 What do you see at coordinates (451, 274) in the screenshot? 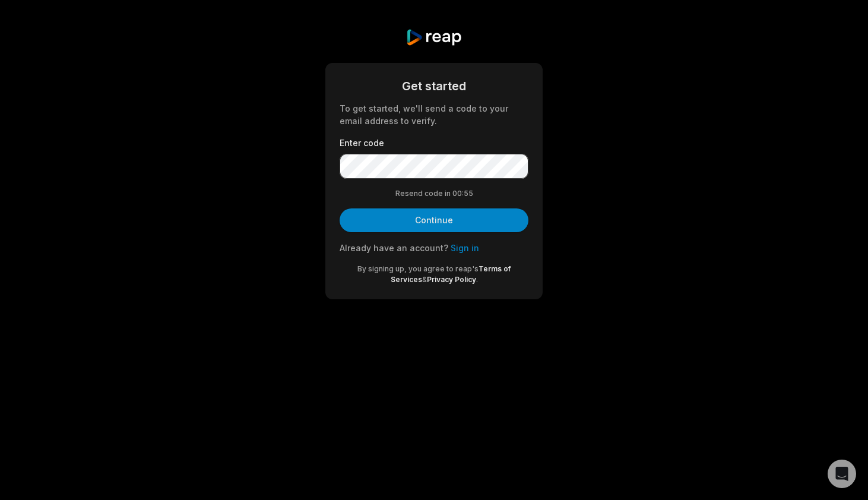
I see `a: Terms of Services` at bounding box center [451, 274].